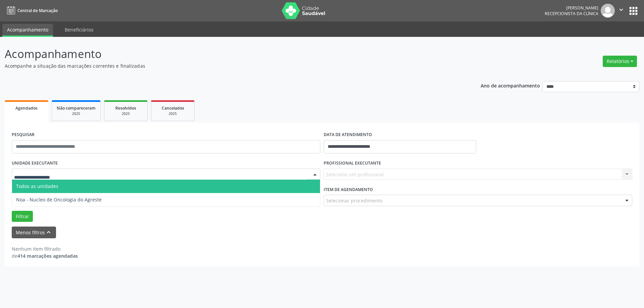 The image size is (644, 308). What do you see at coordinates (23, 134) in the screenshot?
I see `label: PESQUISAR` at bounding box center [23, 134].